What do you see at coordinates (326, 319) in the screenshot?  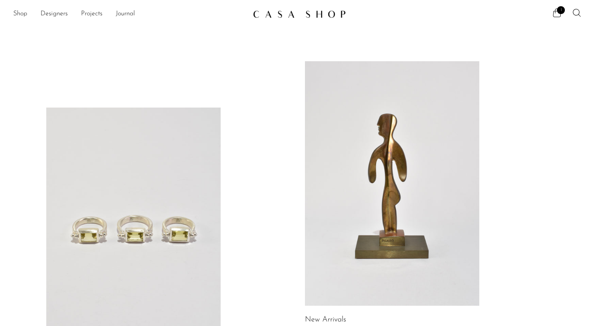 I see `a: New Arrivals` at bounding box center [326, 319].